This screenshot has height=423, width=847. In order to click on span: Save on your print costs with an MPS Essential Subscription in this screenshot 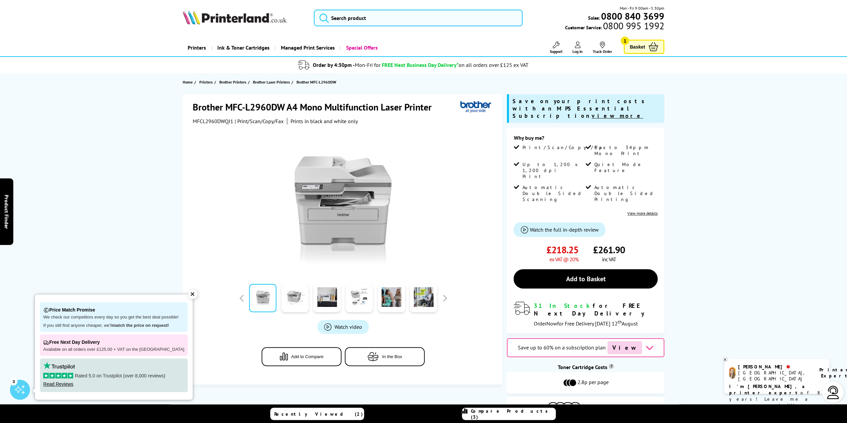, I will do `click(580, 108)`.